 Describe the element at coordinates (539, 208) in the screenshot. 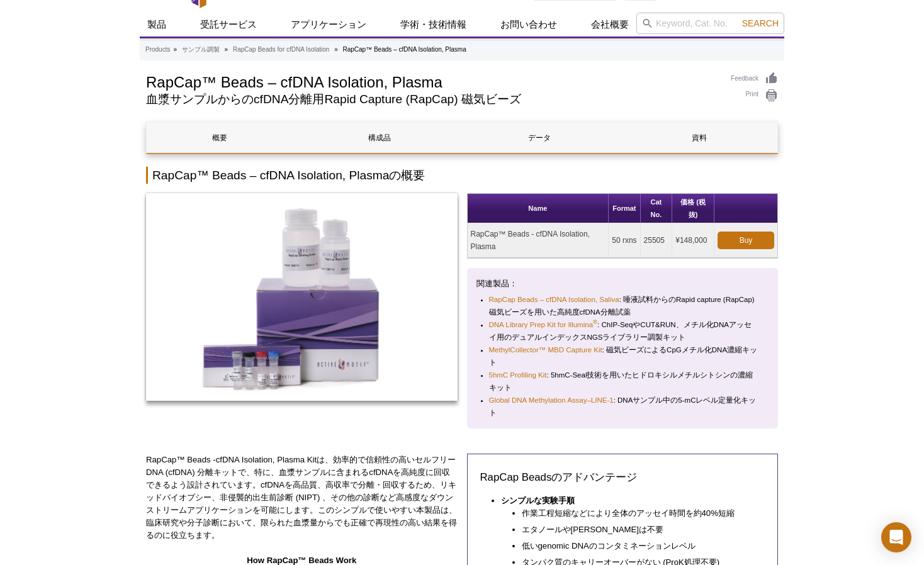

I see `th: Name` at that location.